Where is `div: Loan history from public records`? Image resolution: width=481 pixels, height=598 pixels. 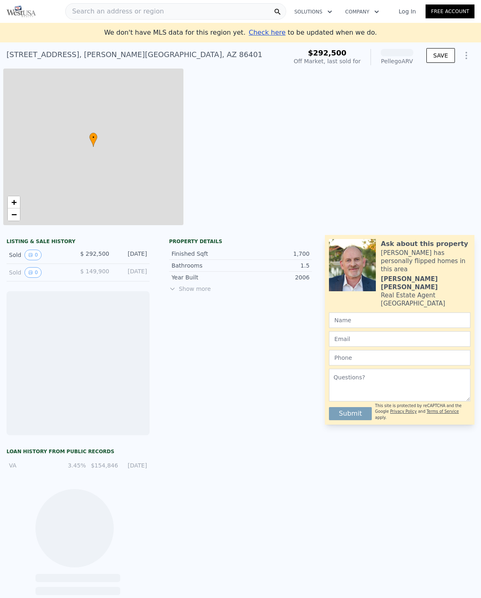 div: Loan history from public records is located at coordinates (78, 451).